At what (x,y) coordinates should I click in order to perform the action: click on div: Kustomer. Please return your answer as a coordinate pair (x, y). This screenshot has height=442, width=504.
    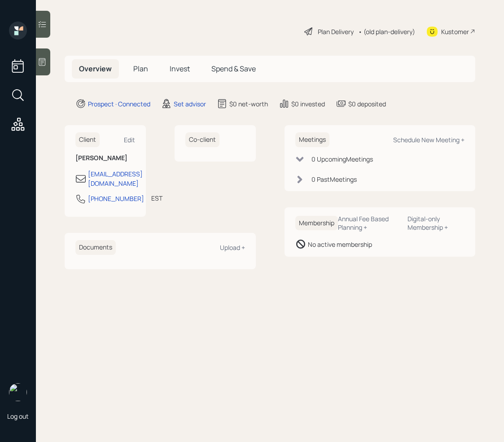
    Looking at the image, I should click on (455, 32).